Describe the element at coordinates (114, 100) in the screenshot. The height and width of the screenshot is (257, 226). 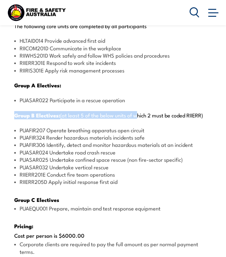
I see `li: PUASAR022 Participate in a rescue operation` at that location.